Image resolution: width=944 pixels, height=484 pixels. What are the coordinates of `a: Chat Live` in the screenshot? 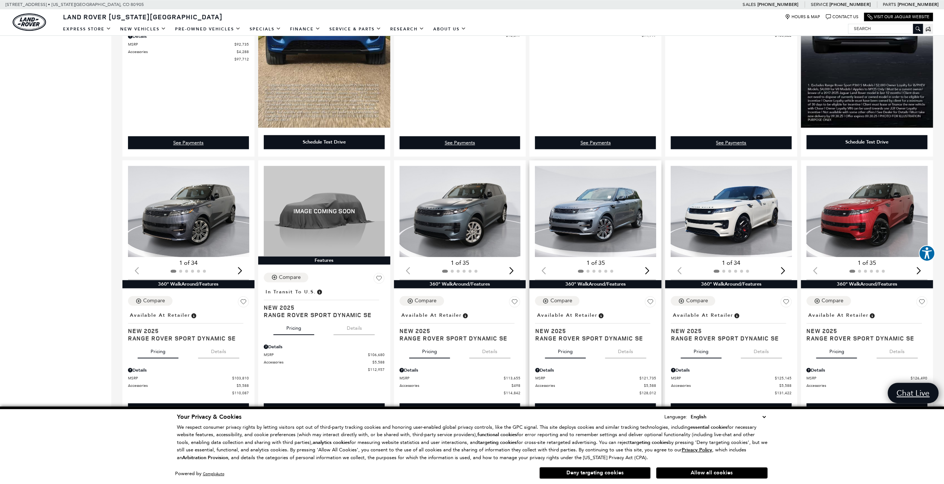 It's located at (912, 393).